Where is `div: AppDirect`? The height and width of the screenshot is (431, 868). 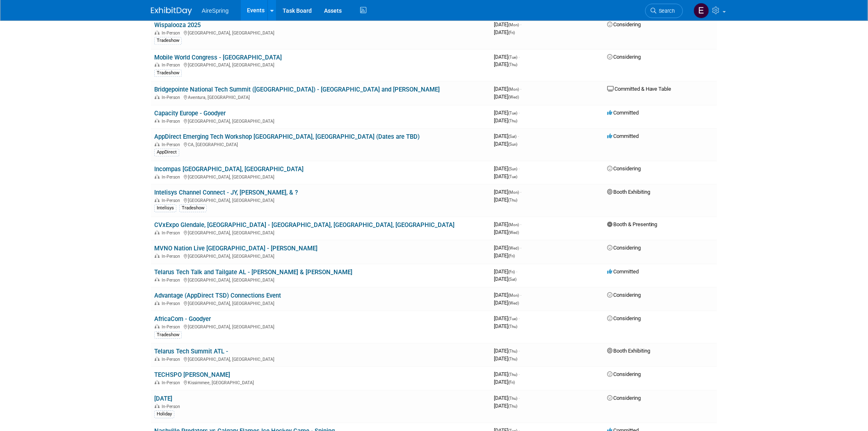
div: AppDirect is located at coordinates (167, 152).